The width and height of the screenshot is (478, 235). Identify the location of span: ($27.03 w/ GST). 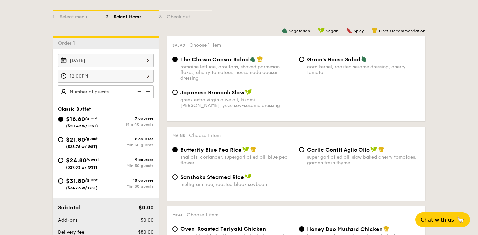
(82, 168).